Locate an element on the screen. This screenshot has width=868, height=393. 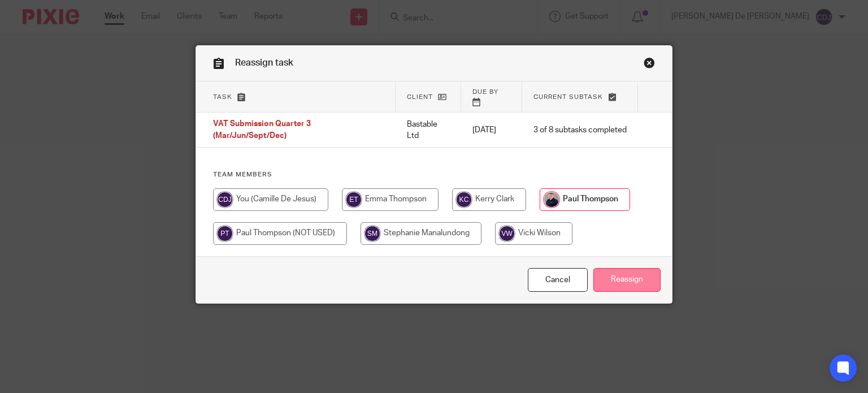
span: Due by is located at coordinates (485, 92).